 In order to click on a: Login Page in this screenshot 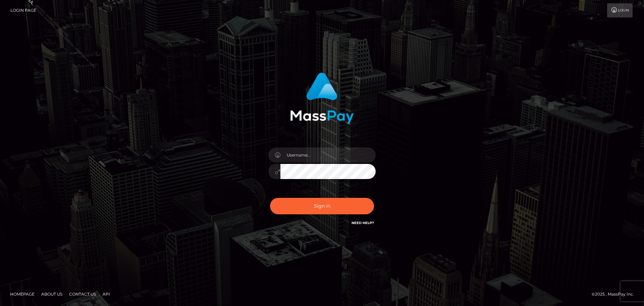, I will do `click(23, 10)`.